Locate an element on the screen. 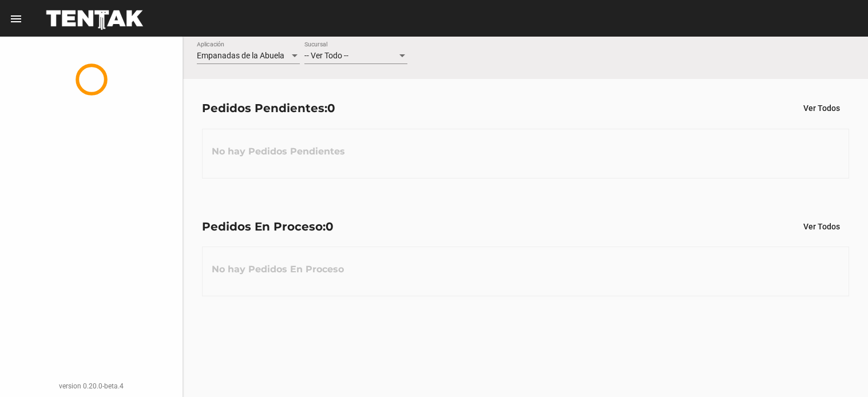 The width and height of the screenshot is (868, 397). h3: No hay Pedidos En Proceso is located at coordinates (277, 270).